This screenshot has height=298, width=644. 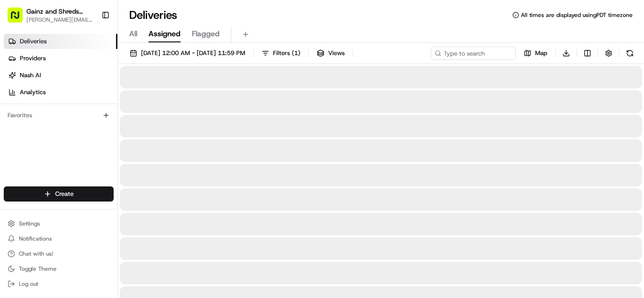 What do you see at coordinates (630, 53) in the screenshot?
I see `button: Refresh` at bounding box center [630, 53].